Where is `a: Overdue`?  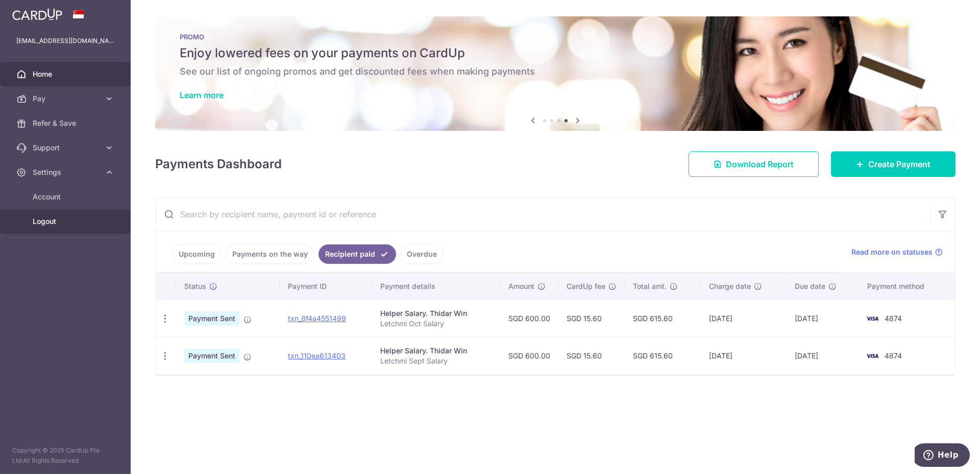 a: Overdue is located at coordinates (422, 254).